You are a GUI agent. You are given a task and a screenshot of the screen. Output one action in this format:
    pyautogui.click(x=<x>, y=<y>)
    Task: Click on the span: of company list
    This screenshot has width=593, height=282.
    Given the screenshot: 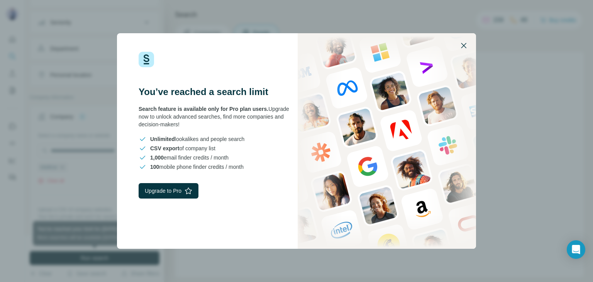 What is the action you would take?
    pyautogui.click(x=183, y=148)
    